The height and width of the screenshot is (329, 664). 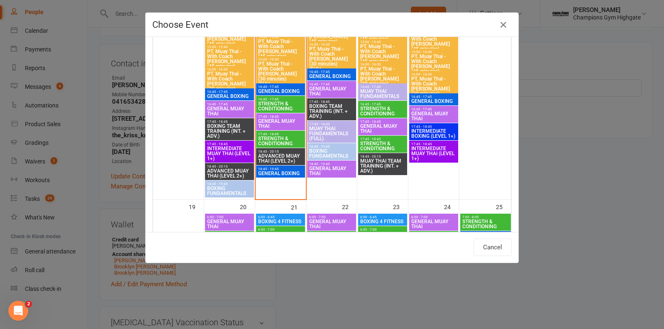 What do you see at coordinates (400, 206) in the screenshot?
I see `div: 23` at bounding box center [400, 206].